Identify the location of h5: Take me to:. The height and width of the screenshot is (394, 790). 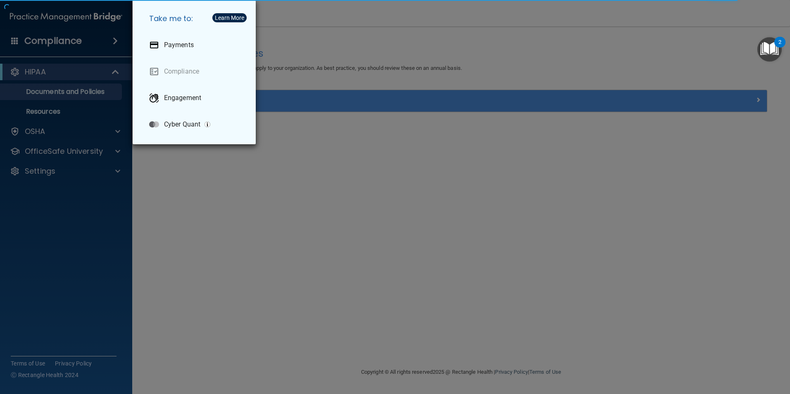
(196, 19).